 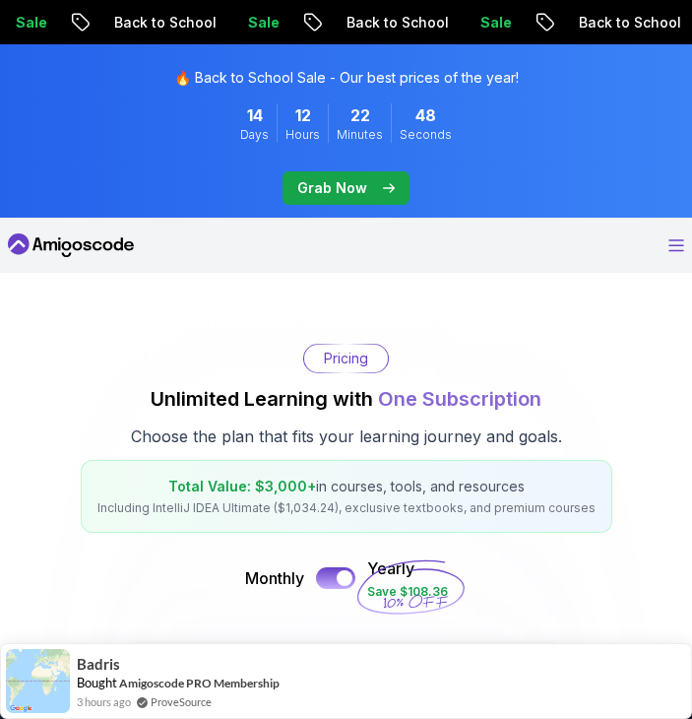 What do you see at coordinates (181, 701) in the screenshot?
I see `a: ProveSource` at bounding box center [181, 701].